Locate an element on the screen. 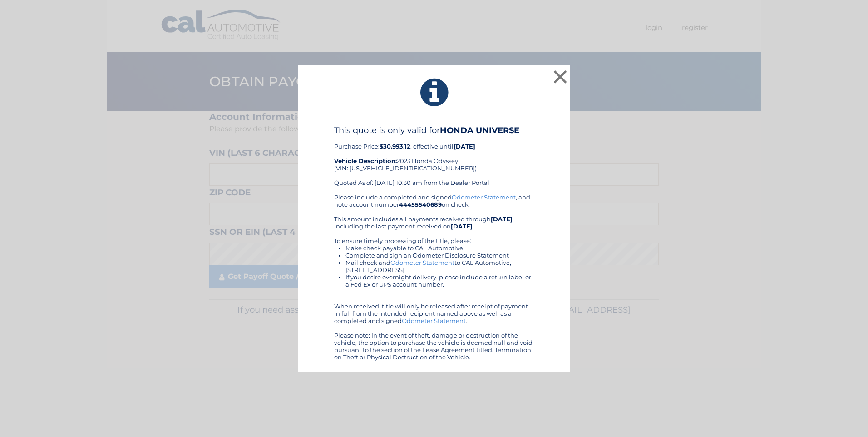 The image size is (868, 437). div: Please include a completed and signed , and note account number on check. This amount includes al... is located at coordinates (434, 277).